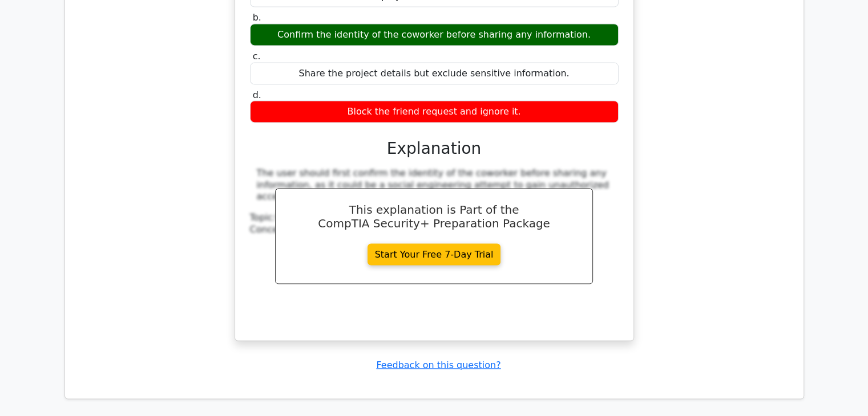  I want to click on span: d., so click(257, 95).